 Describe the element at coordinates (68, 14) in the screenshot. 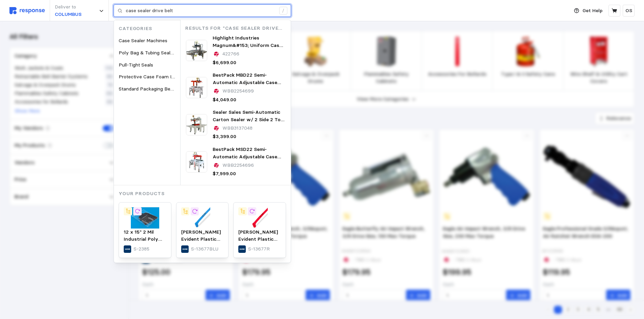

I see `p: COLUMBUS` at that location.